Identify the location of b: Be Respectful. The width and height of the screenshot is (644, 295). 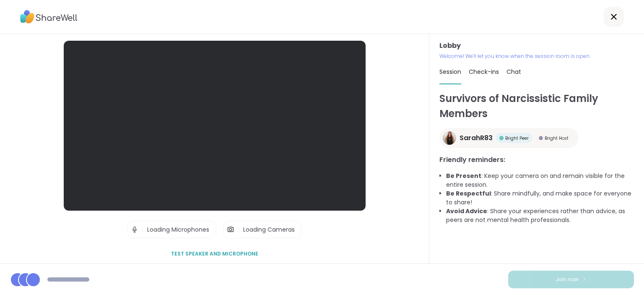
(468, 193).